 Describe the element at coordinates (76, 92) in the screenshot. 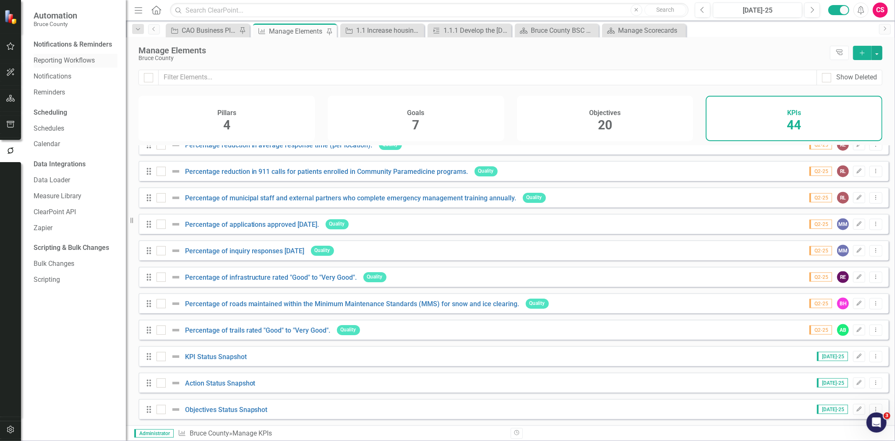

I see `a: Reminders` at that location.